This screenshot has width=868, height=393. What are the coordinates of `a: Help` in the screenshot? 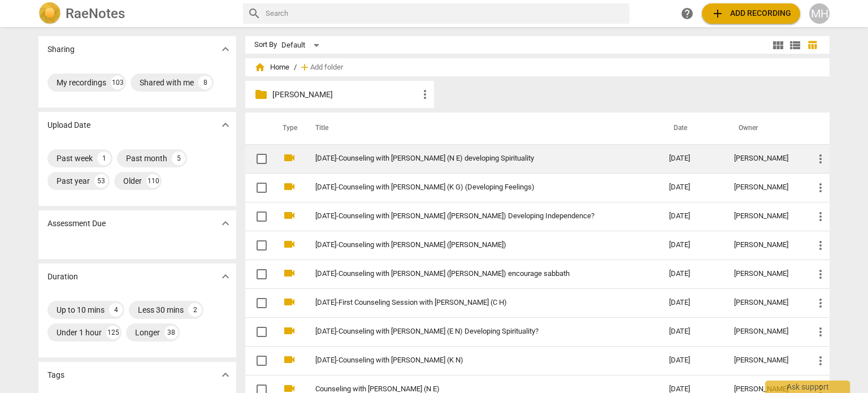 It's located at (687, 14).